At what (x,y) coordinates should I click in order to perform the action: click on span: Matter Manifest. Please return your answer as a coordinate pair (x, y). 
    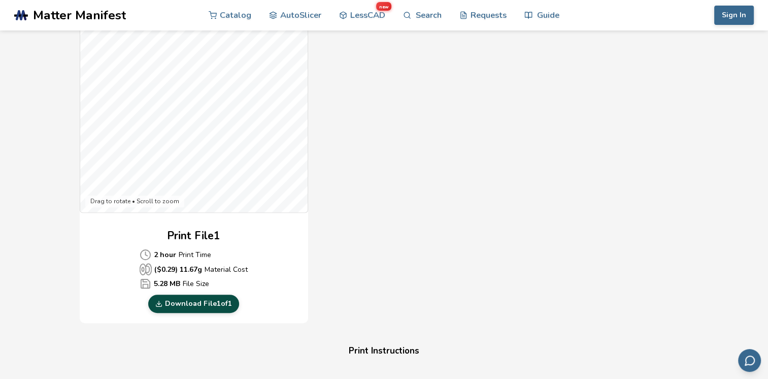
    Looking at the image, I should click on (79, 15).